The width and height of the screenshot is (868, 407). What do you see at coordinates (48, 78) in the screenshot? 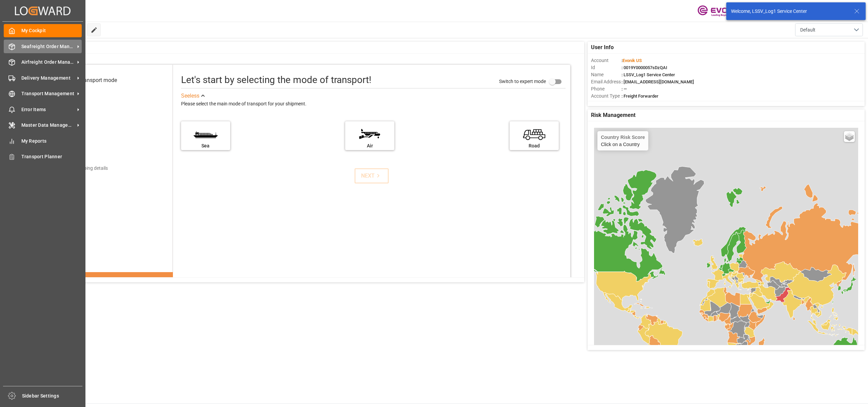
I see `span: Delivery Management` at bounding box center [48, 78].